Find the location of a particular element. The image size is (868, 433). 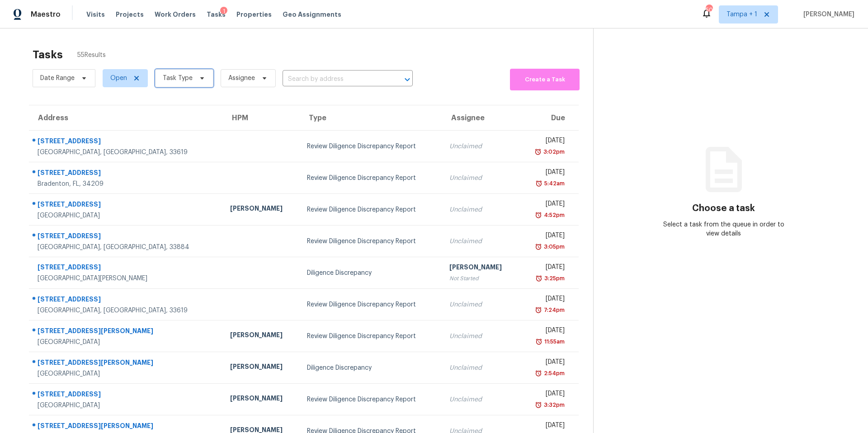

div: 50 is located at coordinates (709, 10).